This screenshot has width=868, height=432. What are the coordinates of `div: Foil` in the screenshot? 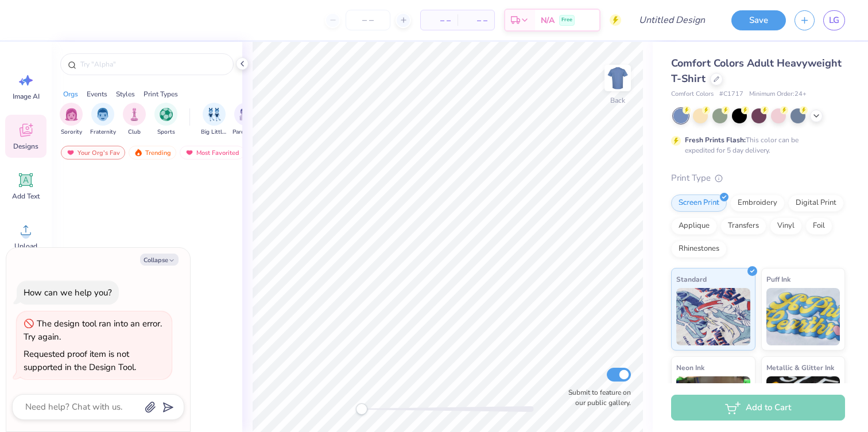 It's located at (818, 226).